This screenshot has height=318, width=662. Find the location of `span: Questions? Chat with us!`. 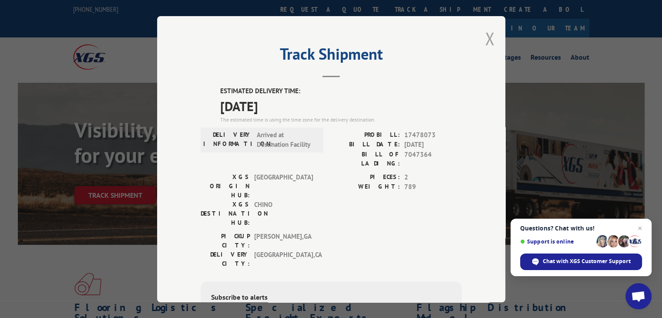

span: Questions? Chat with us! is located at coordinates (581, 228).